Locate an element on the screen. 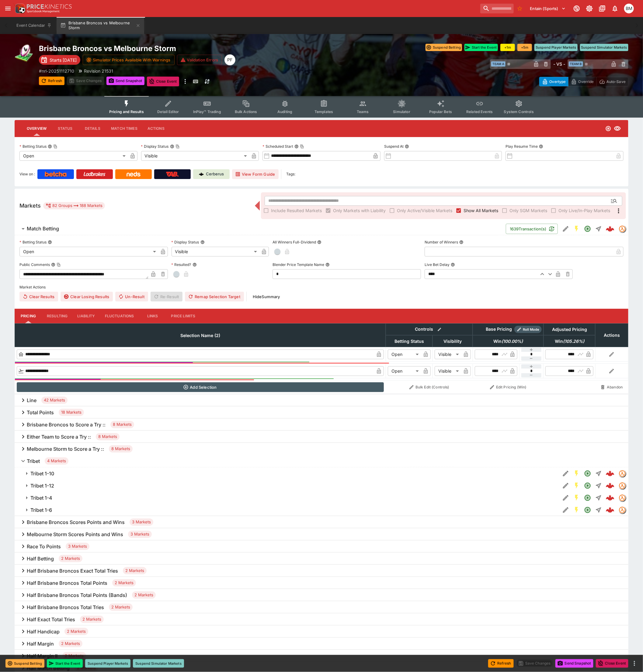  p: Revision 21531 is located at coordinates (98, 71).